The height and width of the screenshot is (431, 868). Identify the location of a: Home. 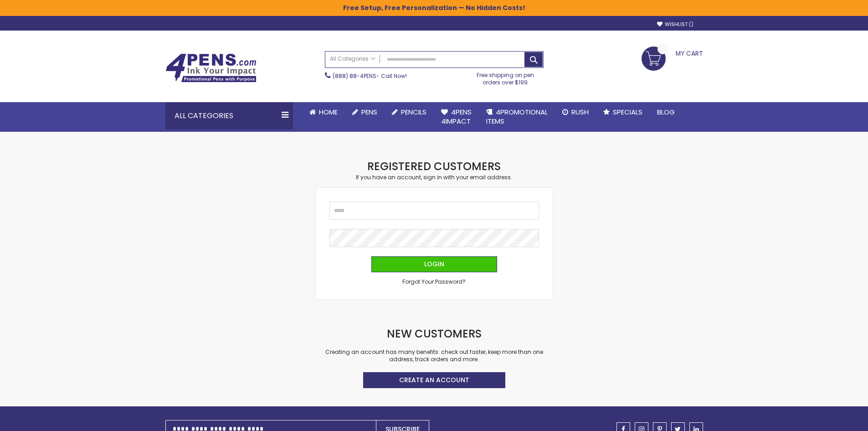
(324, 112).